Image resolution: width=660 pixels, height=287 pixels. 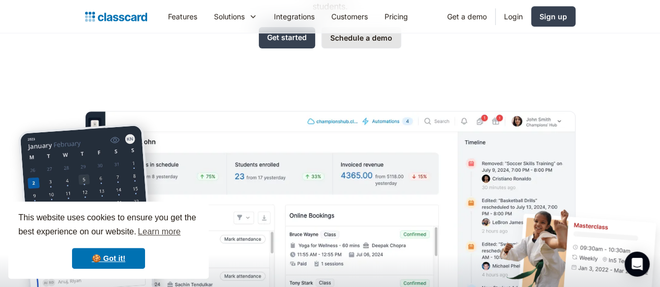 What do you see at coordinates (513, 16) in the screenshot?
I see `a: Login` at bounding box center [513, 16].